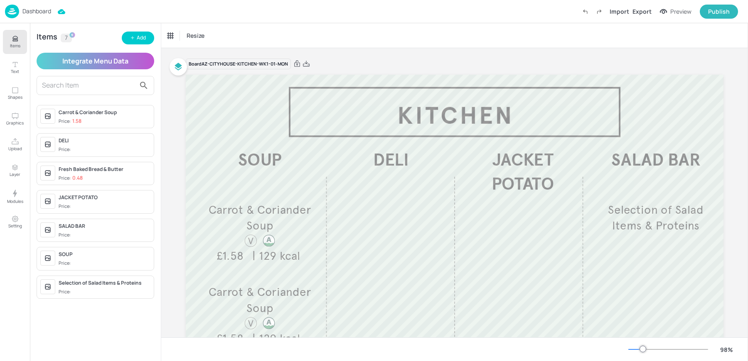 The width and height of the screenshot is (748, 361). What do you see at coordinates (66, 38) in the screenshot?
I see `p: 7` at bounding box center [66, 38].